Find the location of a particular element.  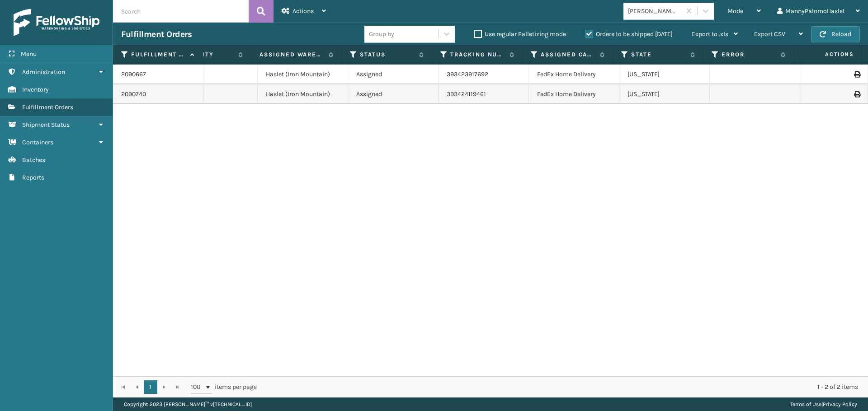

a: 393423917692 is located at coordinates (467, 74).